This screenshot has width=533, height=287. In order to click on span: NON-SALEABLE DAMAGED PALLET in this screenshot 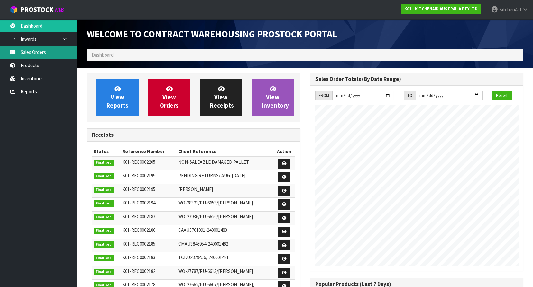, I will do `click(214, 162)`.